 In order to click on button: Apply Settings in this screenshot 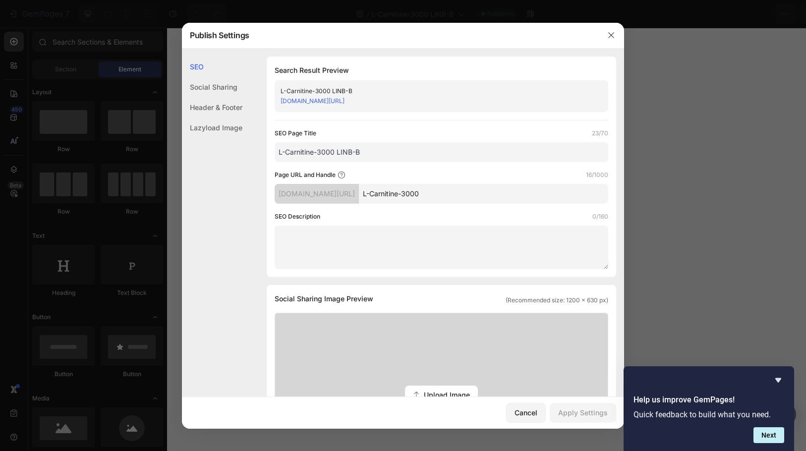, I will do `click(583, 413)`.